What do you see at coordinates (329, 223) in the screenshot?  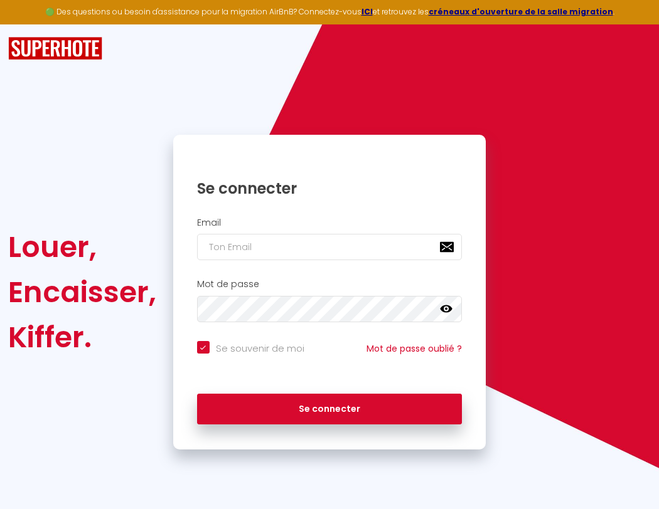 I see `h2: Email` at bounding box center [329, 223].